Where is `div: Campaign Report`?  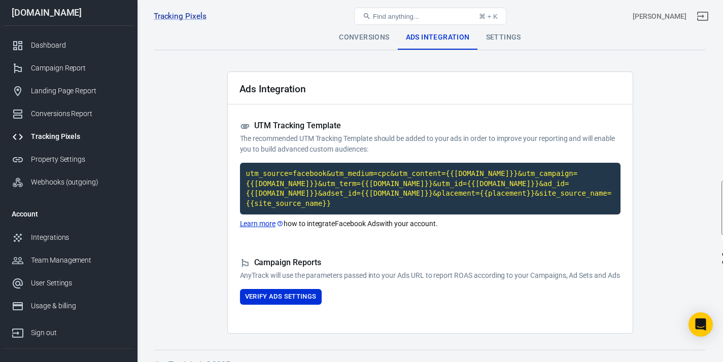
div: Campaign Report is located at coordinates (78, 68).